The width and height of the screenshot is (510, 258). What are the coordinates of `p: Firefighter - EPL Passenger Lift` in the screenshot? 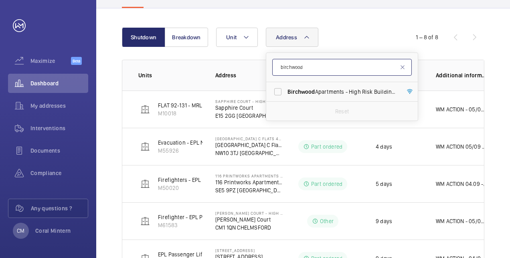 It's located at (197, 218).